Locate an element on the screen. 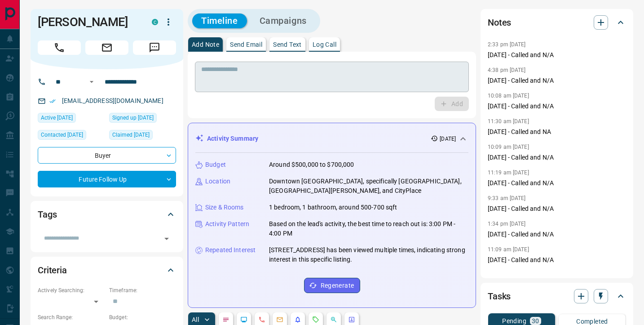 This screenshot has width=644, height=325. h2: Criteria is located at coordinates (52, 270).